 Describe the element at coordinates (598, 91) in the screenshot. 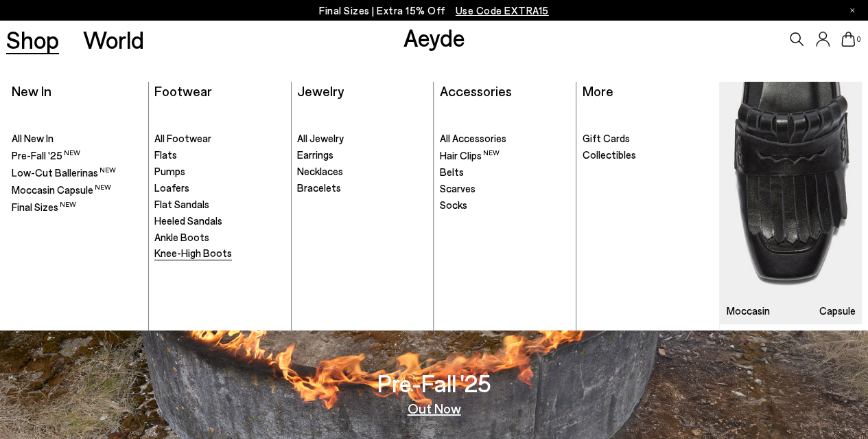

I see `a: More` at that location.